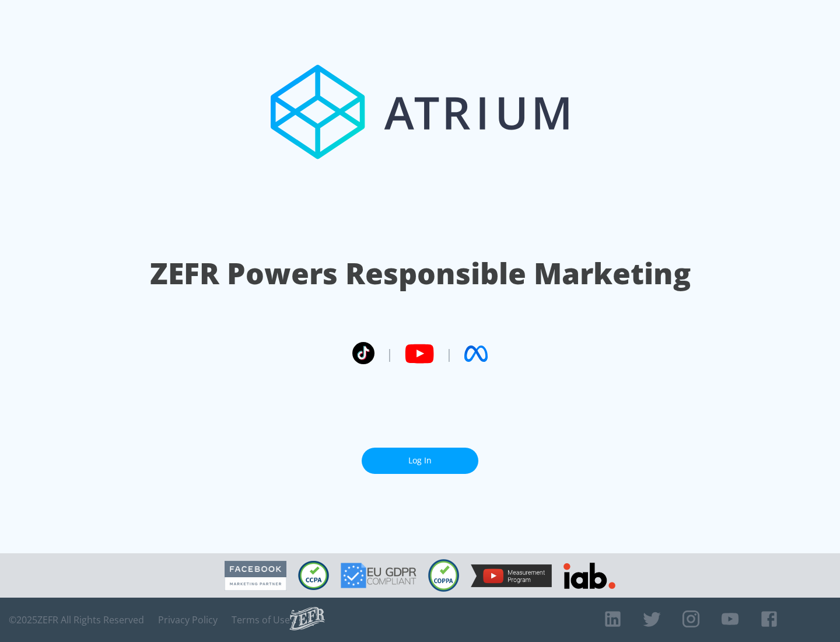 This screenshot has width=840, height=642. What do you see at coordinates (313, 575) in the screenshot?
I see `img: CCPA Compliant` at bounding box center [313, 575].